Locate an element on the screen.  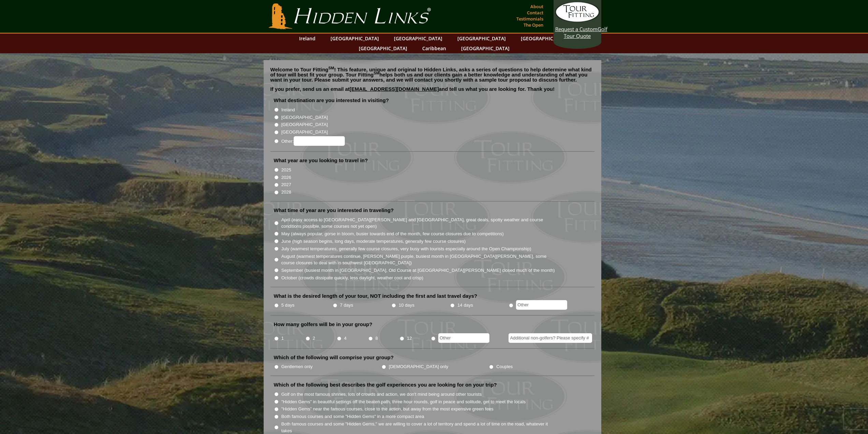
a: Ireland is located at coordinates (308, 38).